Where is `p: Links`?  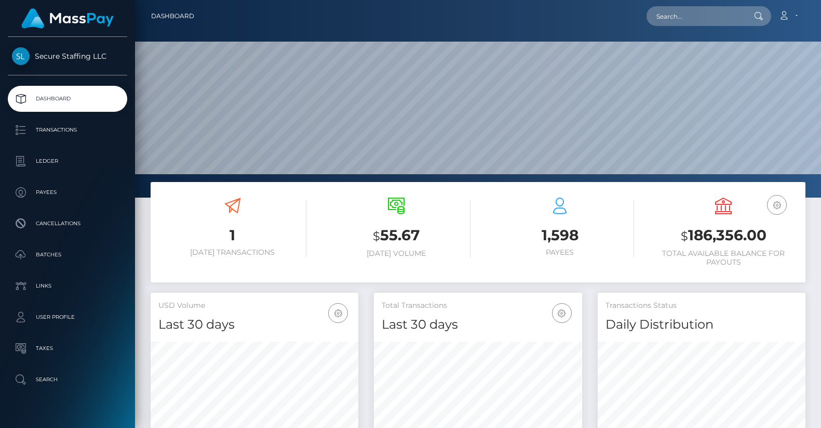
p: Links is located at coordinates (68, 286).